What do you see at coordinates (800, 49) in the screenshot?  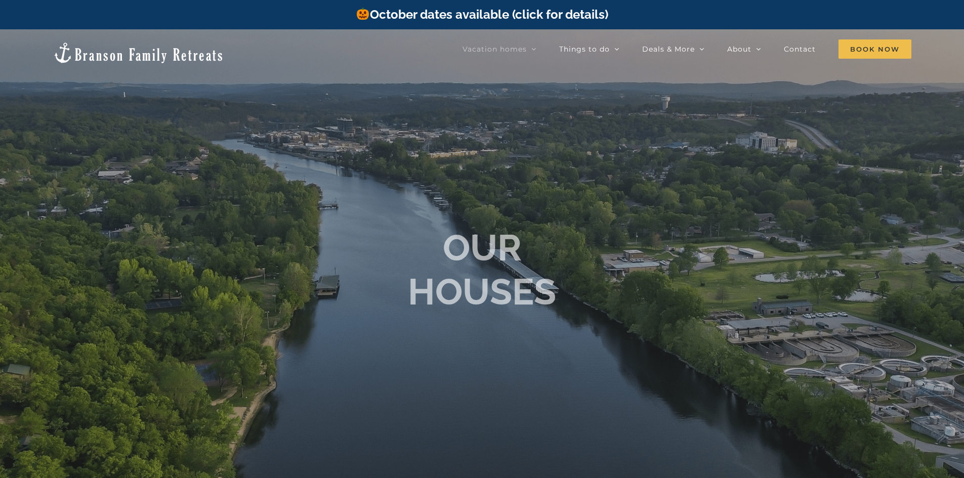 I see `span: Contact` at bounding box center [800, 49].